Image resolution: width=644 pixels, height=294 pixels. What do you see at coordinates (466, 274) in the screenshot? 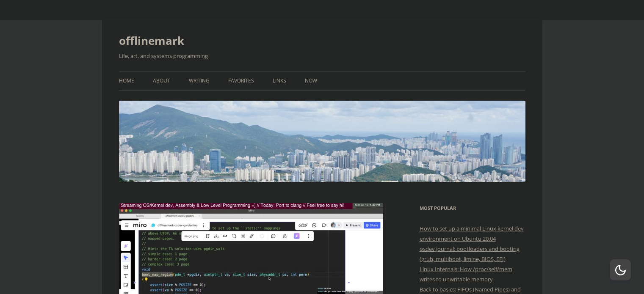
I see `a: Linux Internals: How /proc/self/mem writes to unwritable memory` at bounding box center [466, 274].